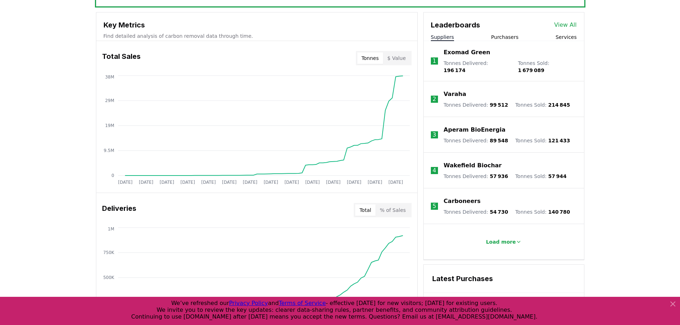  Describe the element at coordinates (434, 171) in the screenshot. I see `p: 4` at that location.